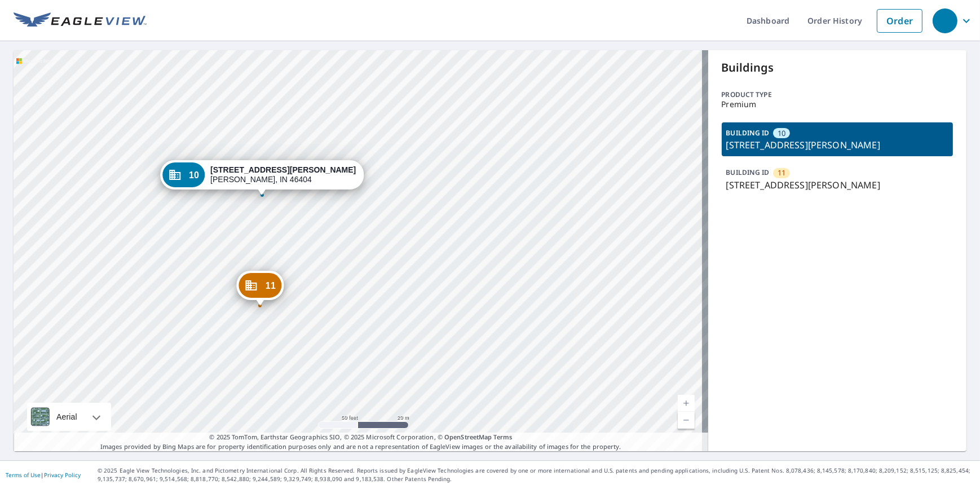  What do you see at coordinates (900, 21) in the screenshot?
I see `a: Order` at bounding box center [900, 21].